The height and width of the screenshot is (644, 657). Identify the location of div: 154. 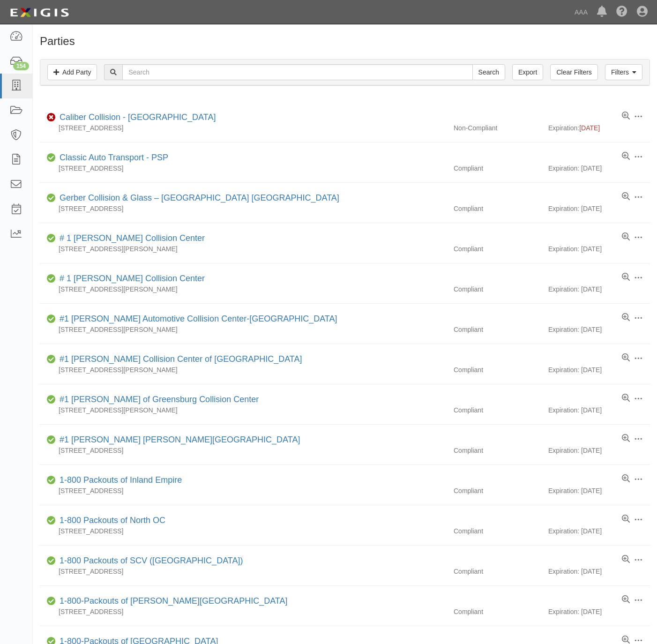
(21, 66).